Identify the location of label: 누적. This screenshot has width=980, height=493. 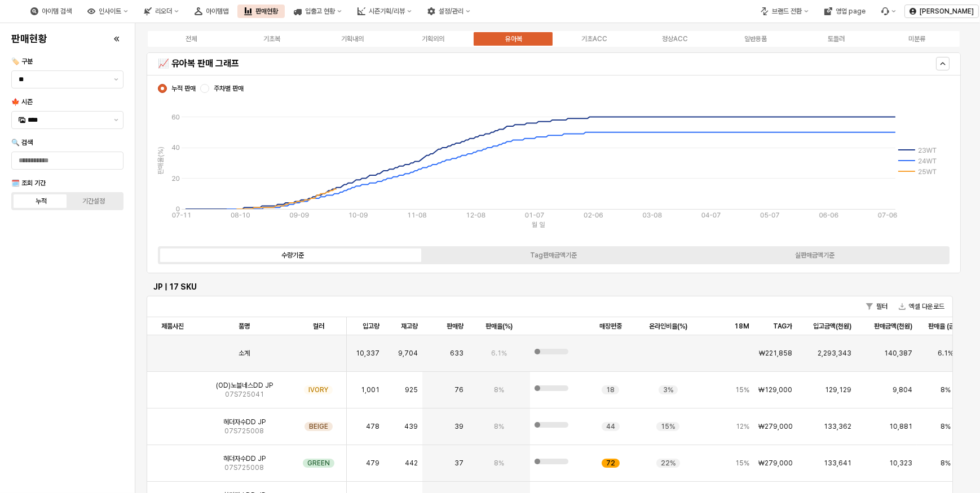
(41, 201).